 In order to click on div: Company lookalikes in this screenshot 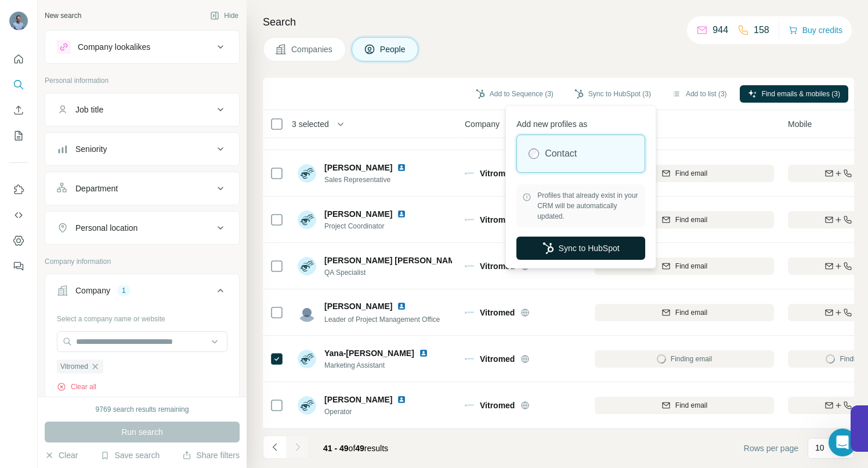, I will do `click(114, 47)`.